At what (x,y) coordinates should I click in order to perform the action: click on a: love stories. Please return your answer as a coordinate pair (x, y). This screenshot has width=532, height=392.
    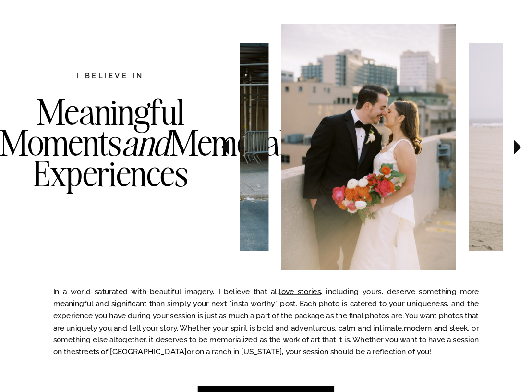
    Looking at the image, I should click on (299, 291).